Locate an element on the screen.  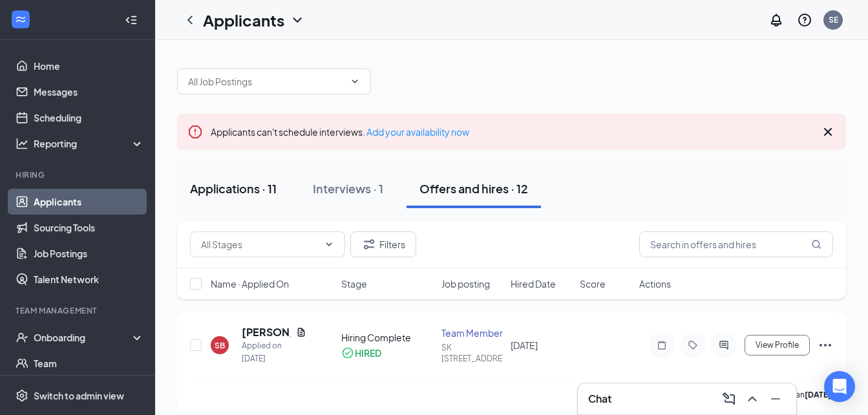
a: Scheduling is located at coordinates (88, 118).